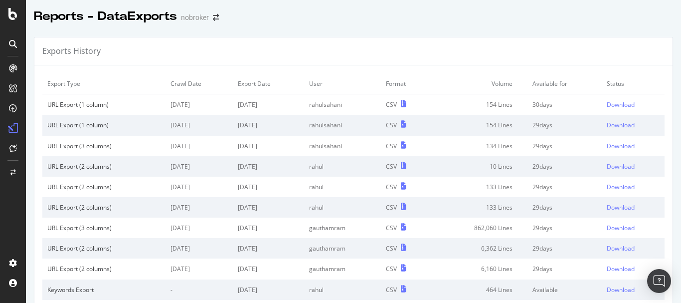 This screenshot has height=303, width=681. Describe the element at coordinates (406, 84) in the screenshot. I see `td: Format` at that location.